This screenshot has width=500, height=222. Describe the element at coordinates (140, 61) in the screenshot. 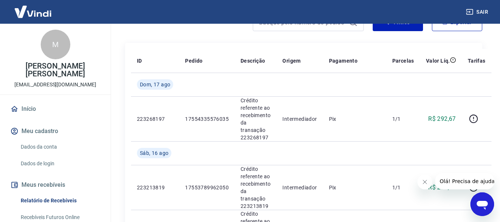

I see `p: ID` at that location.